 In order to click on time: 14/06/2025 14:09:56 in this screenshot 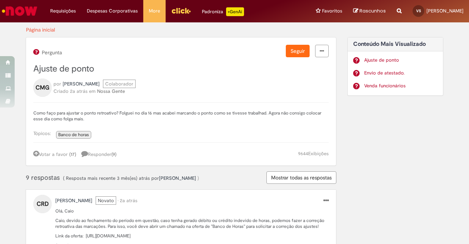, I will do `click(133, 178)`.